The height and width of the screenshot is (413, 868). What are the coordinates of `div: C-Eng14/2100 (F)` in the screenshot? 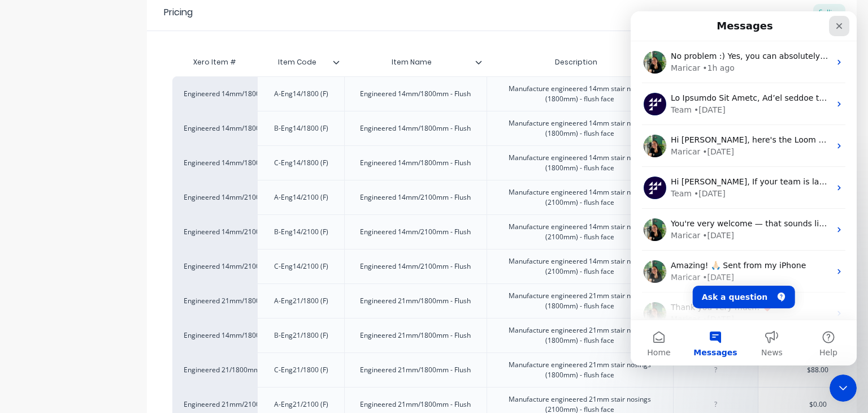 It's located at (301, 267).